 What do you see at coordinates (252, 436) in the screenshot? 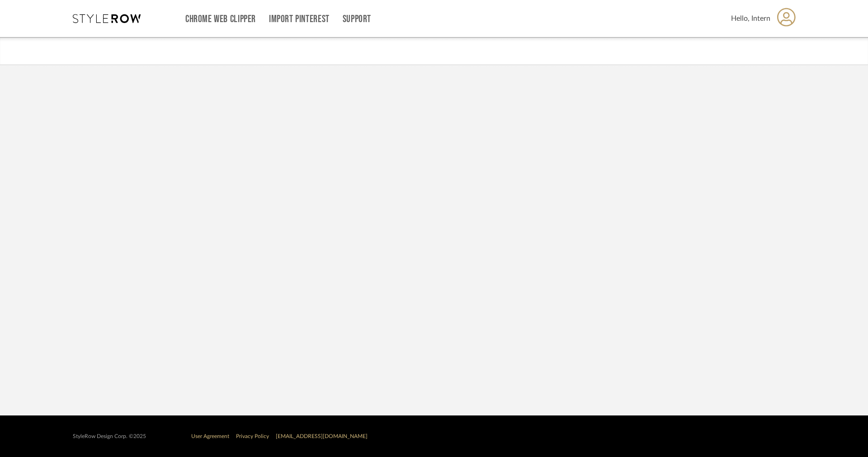
I see `a: Privacy Policy` at bounding box center [252, 436].